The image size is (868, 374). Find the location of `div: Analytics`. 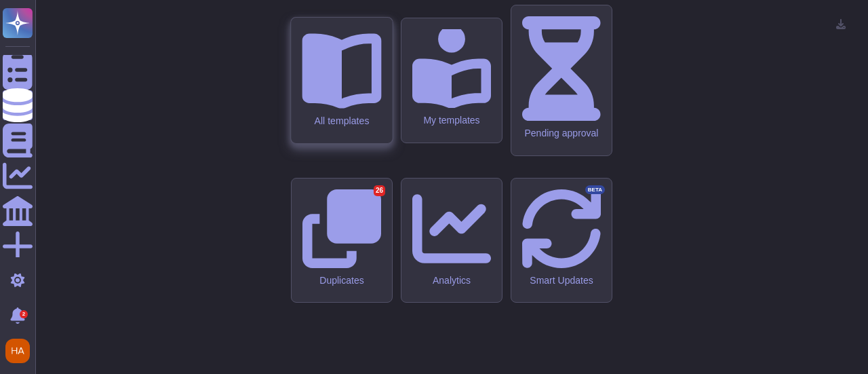

div: Analytics is located at coordinates (452, 280).